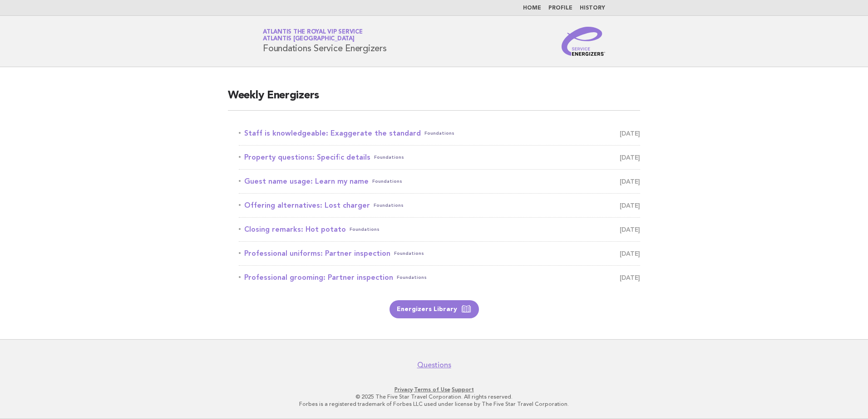  I want to click on a: Questions, so click(434, 365).